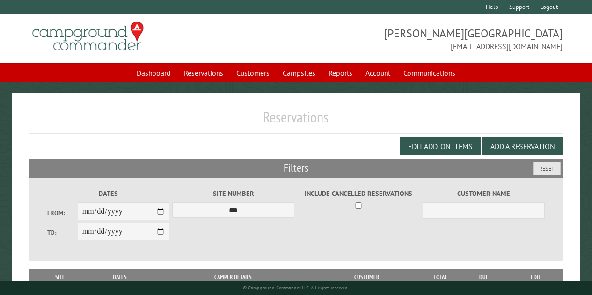  I want to click on th: Customer, so click(367, 278).